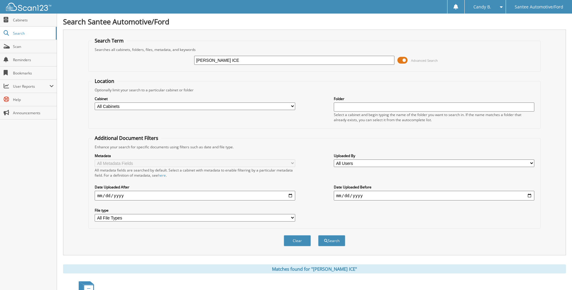 The width and height of the screenshot is (572, 290). I want to click on span: User Reports, so click(31, 86).